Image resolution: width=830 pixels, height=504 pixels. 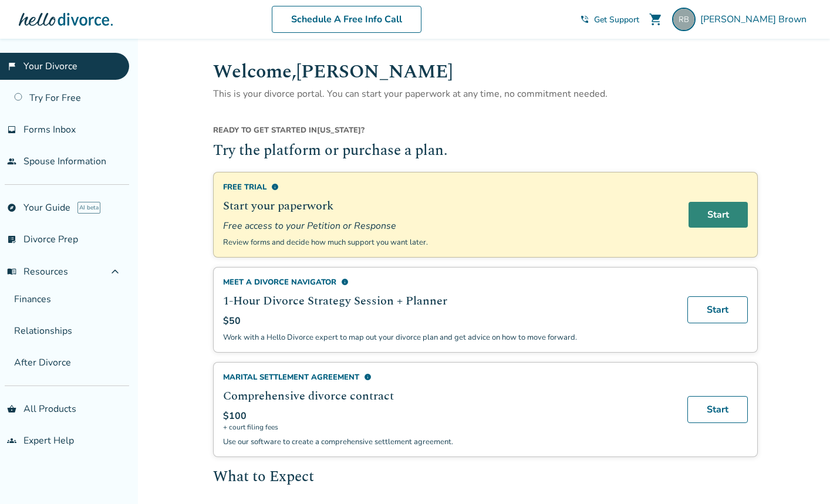 I want to click on span: Resources, so click(x=37, y=272).